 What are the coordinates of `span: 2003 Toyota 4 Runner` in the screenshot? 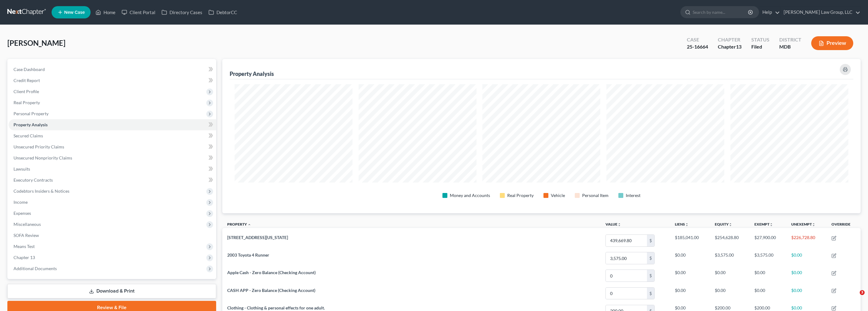 It's located at (248, 255).